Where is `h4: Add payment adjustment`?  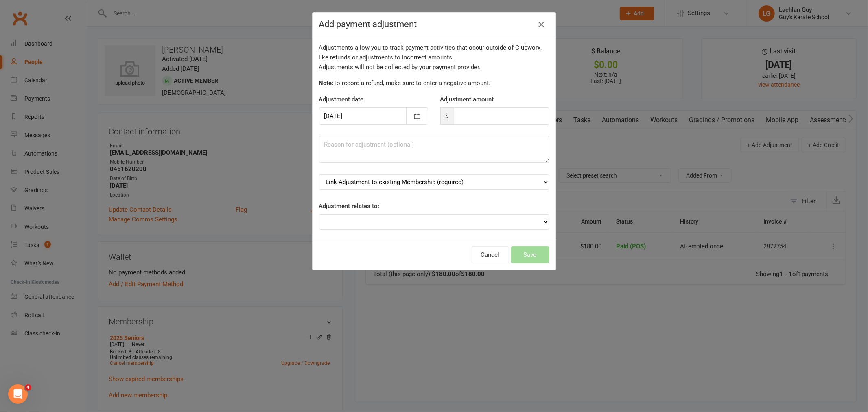 h4: Add payment adjustment is located at coordinates (434, 24).